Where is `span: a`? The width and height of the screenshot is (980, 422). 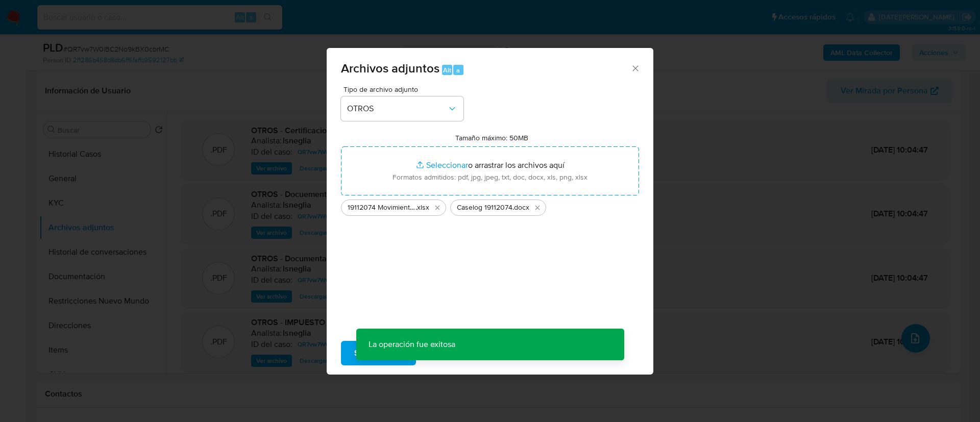
span: a is located at coordinates (458, 70).